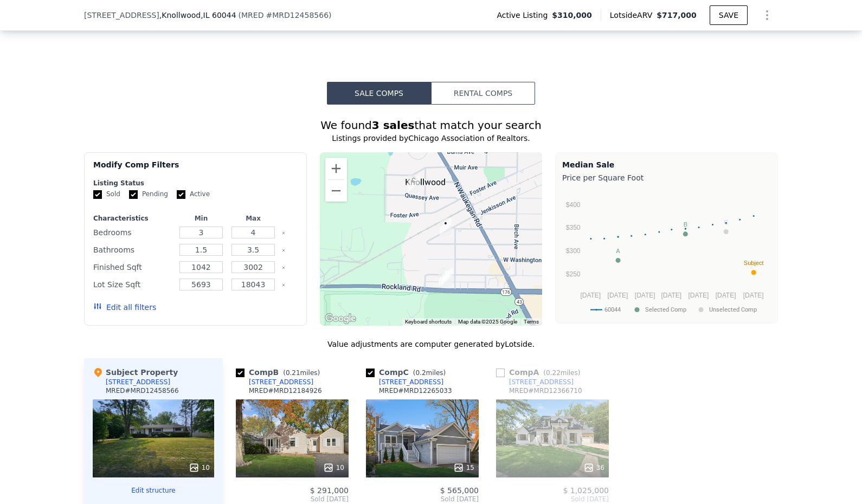 The width and height of the screenshot is (862, 504). What do you see at coordinates (754, 263) in the screenshot?
I see `text: Subject` at bounding box center [754, 263].